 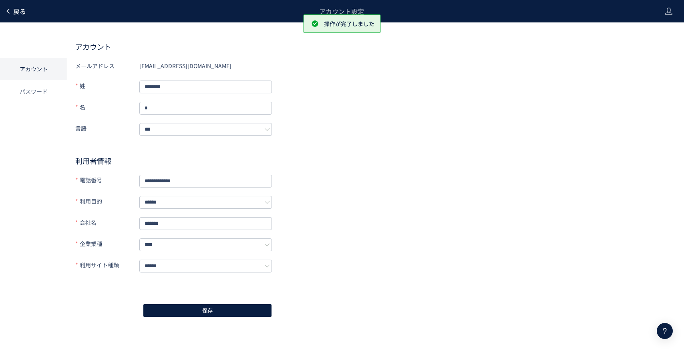 What do you see at coordinates (349, 24) in the screenshot?
I see `p: 操作が完了しました` at bounding box center [349, 24].